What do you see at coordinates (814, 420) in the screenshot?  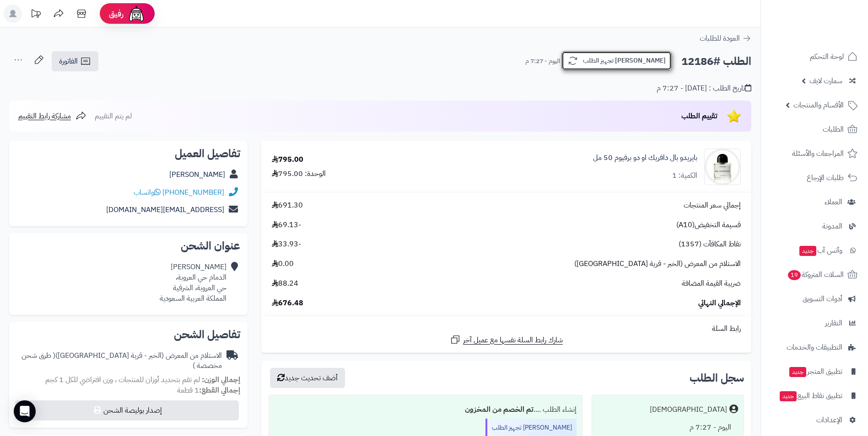 I see `a: الإعدادات` at bounding box center [814, 420].